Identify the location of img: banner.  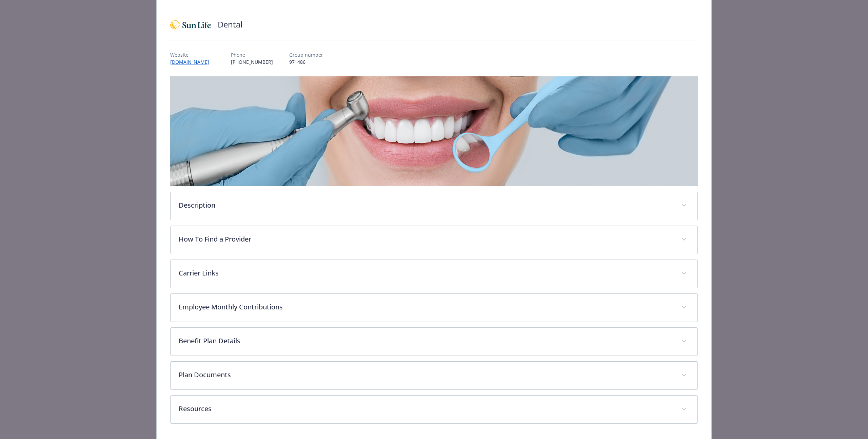
(434, 132).